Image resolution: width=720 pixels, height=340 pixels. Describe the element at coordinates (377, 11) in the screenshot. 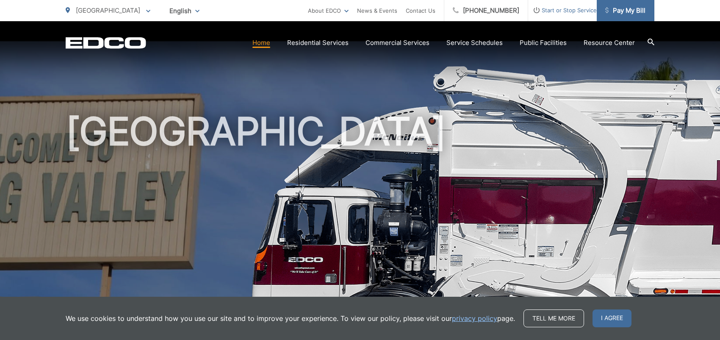

I see `a: News & Events` at that location.